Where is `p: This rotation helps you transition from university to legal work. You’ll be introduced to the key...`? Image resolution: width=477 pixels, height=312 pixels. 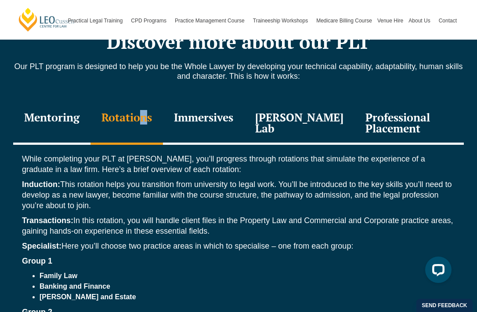 p: This rotation helps you transition from university to legal work. You’ll be introduced to the key... is located at coordinates (239, 195).